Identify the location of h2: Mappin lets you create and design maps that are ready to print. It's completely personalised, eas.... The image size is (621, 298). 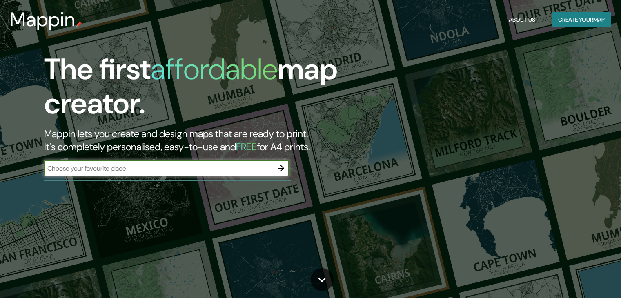
(199, 140).